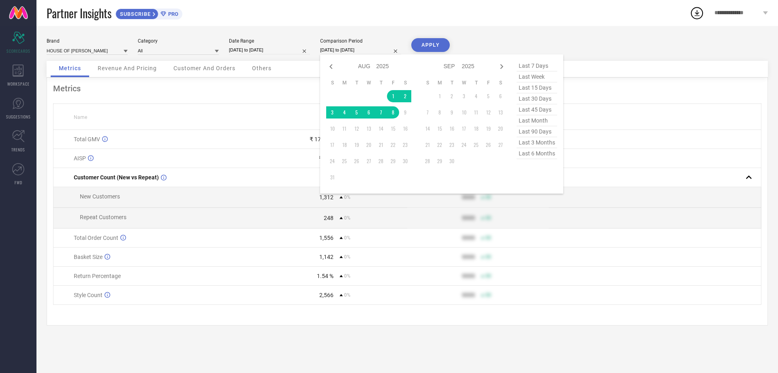 This screenshot has width=778, height=373. Describe the element at coordinates (537, 88) in the screenshot. I see `span: last 15 days` at that location.